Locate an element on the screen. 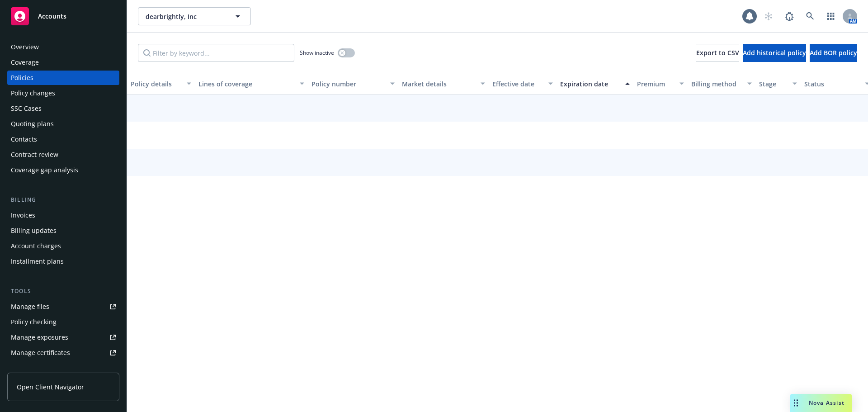  a: Search is located at coordinates (810, 16).